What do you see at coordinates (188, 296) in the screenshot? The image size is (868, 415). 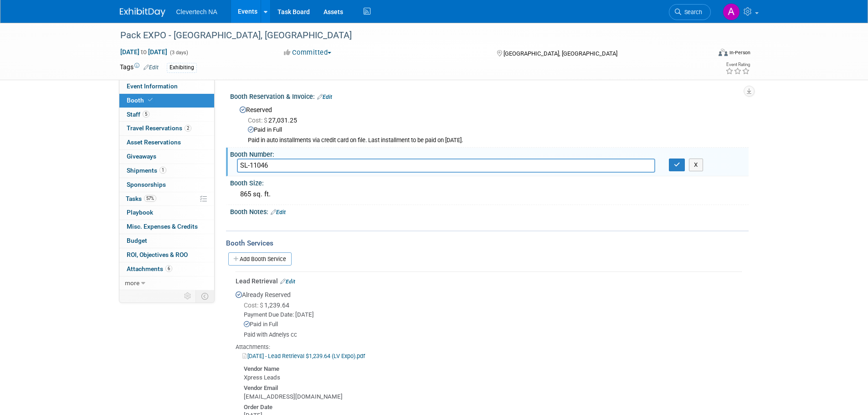 I see `td: Personalize Event Tab Strip` at bounding box center [188, 296].